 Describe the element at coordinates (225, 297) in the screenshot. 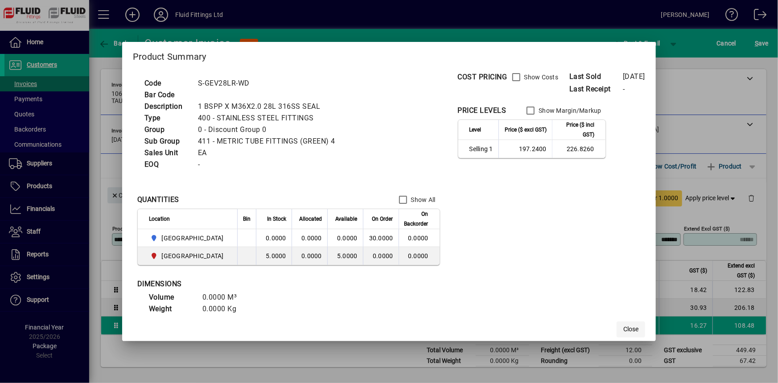

I see `td: 0.0000 M³` at that location.